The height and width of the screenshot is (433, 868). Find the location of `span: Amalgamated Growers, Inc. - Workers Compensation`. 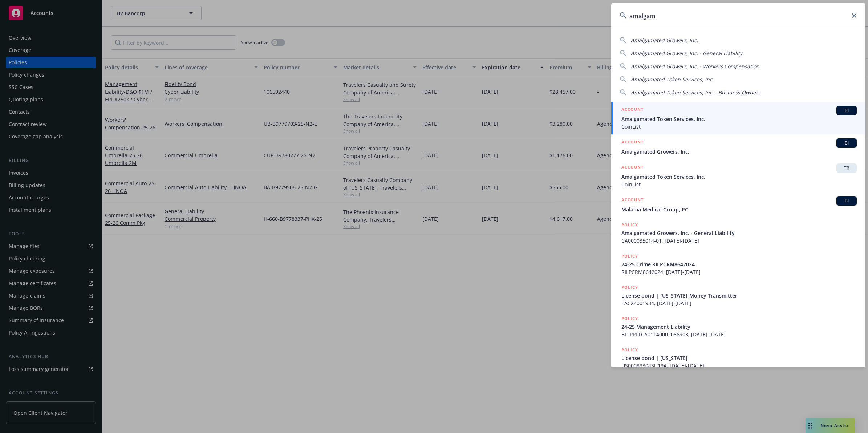

span: Amalgamated Growers, Inc. - Workers Compensation is located at coordinates (695, 66).